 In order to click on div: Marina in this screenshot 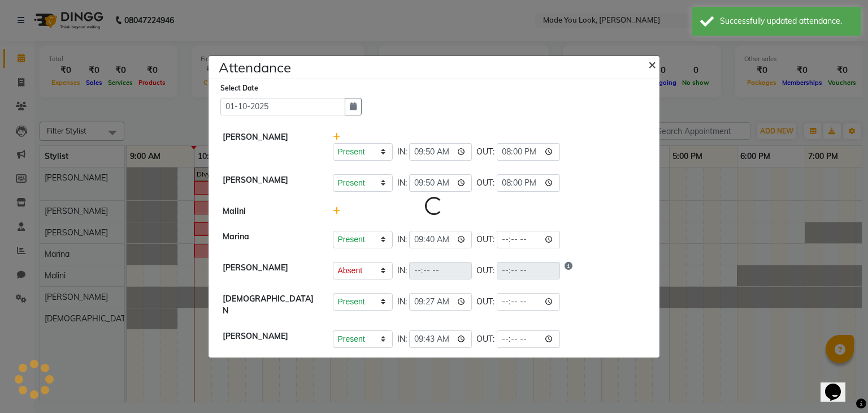, I will do `click(269, 239)`.